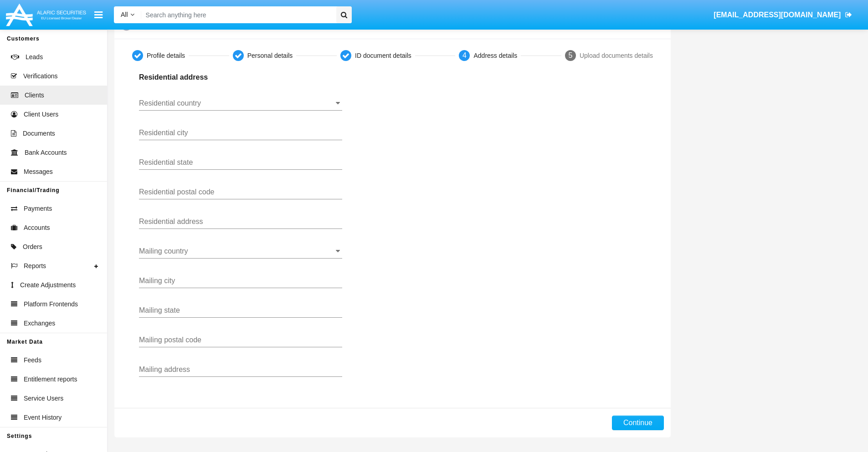  What do you see at coordinates (39, 134) in the screenshot?
I see `span: Documents` at bounding box center [39, 134].